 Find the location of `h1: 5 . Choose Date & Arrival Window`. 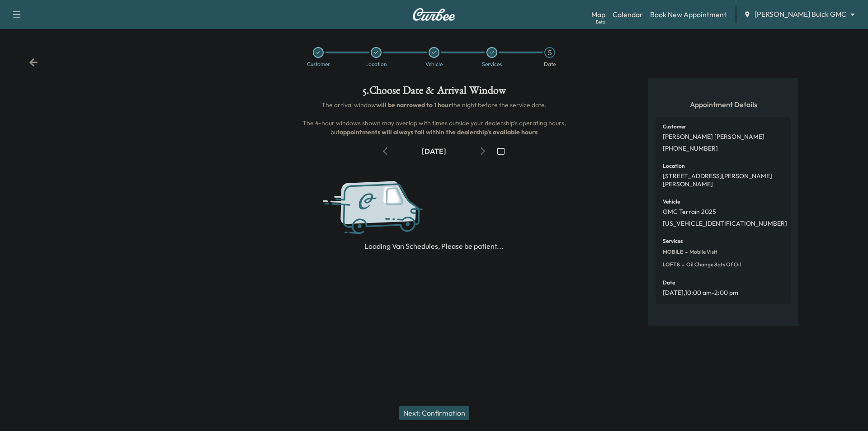

h1: 5 . Choose Date & Arrival Window is located at coordinates (434, 93).